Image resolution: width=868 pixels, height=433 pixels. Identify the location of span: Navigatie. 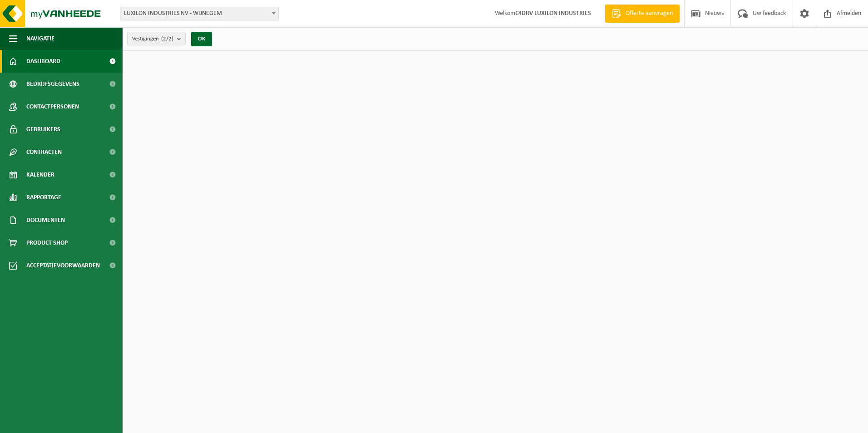
(41, 39).